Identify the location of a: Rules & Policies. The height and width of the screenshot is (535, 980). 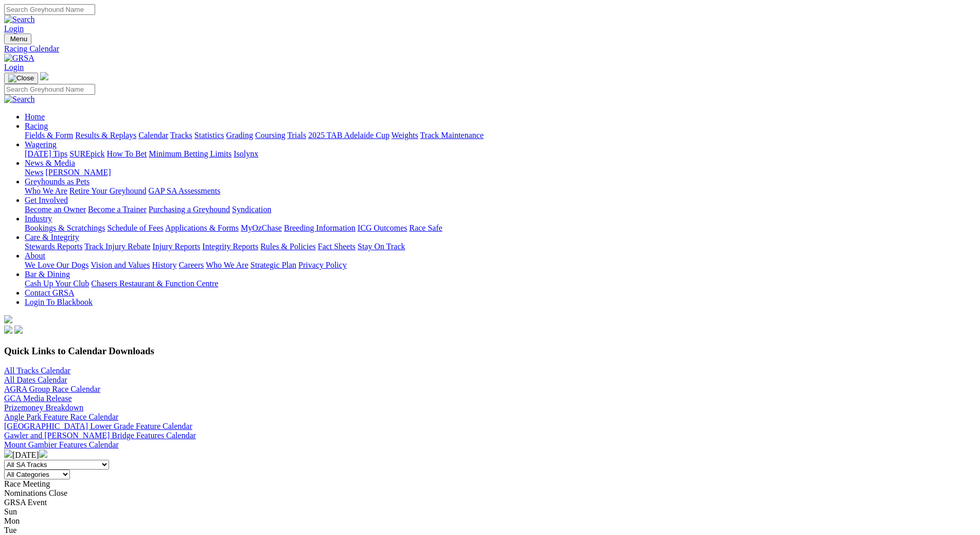
(288, 246).